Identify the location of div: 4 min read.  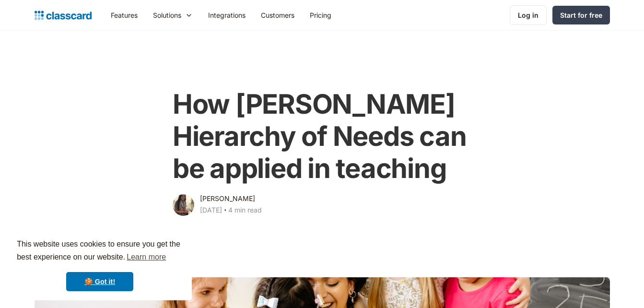
(245, 211).